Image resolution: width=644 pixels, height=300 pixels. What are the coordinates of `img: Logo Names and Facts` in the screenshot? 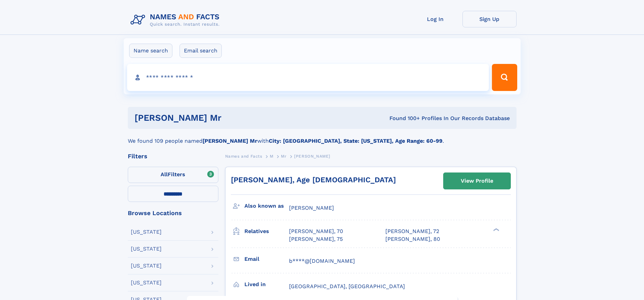 It's located at (177, 20).